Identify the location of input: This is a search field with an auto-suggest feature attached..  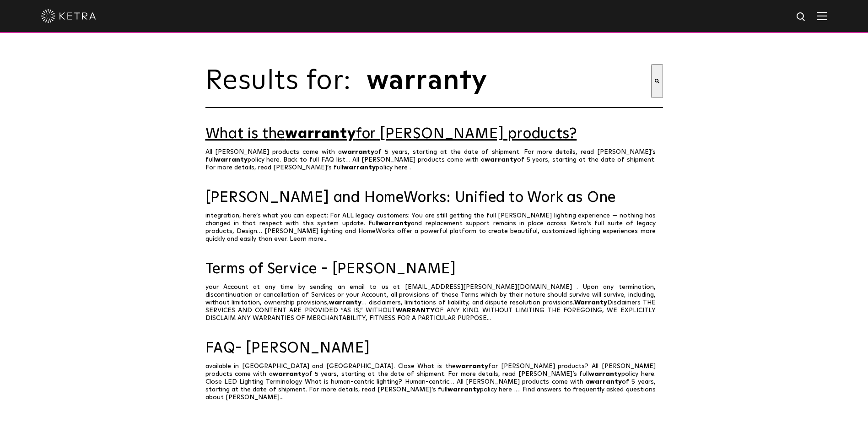
(509, 81).